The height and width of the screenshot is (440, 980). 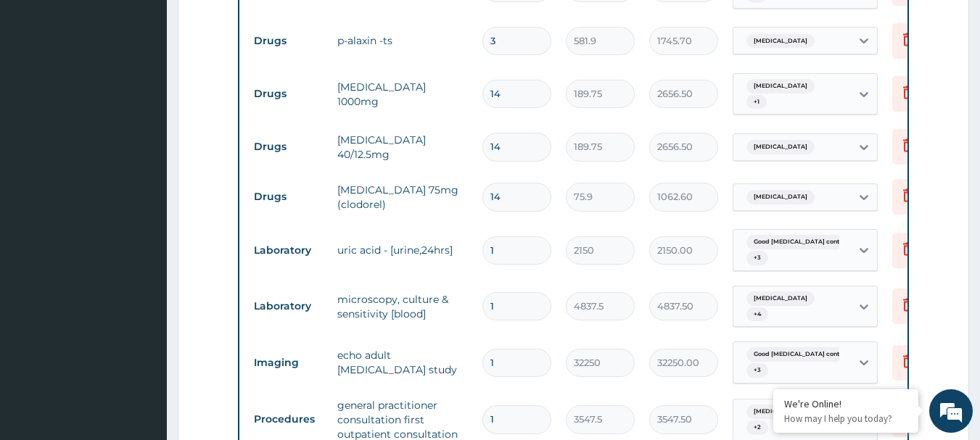 I want to click on span: + 4, so click(x=757, y=315).